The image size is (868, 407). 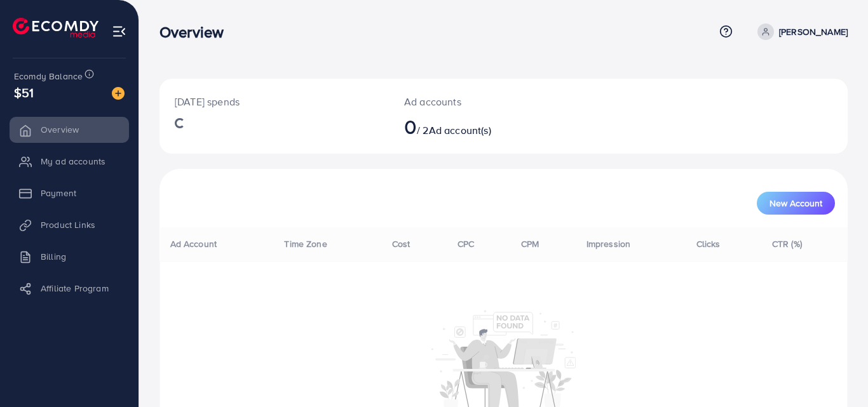 What do you see at coordinates (56, 27) in the screenshot?
I see `img: logo` at bounding box center [56, 27].